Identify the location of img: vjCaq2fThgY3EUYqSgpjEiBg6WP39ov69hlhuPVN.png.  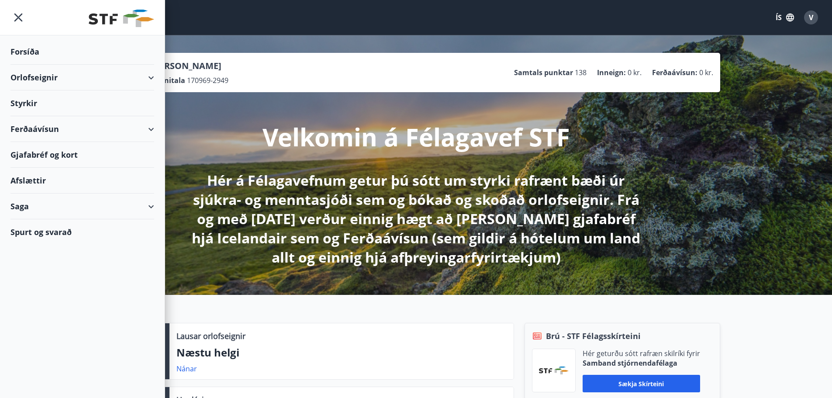
(553, 370).